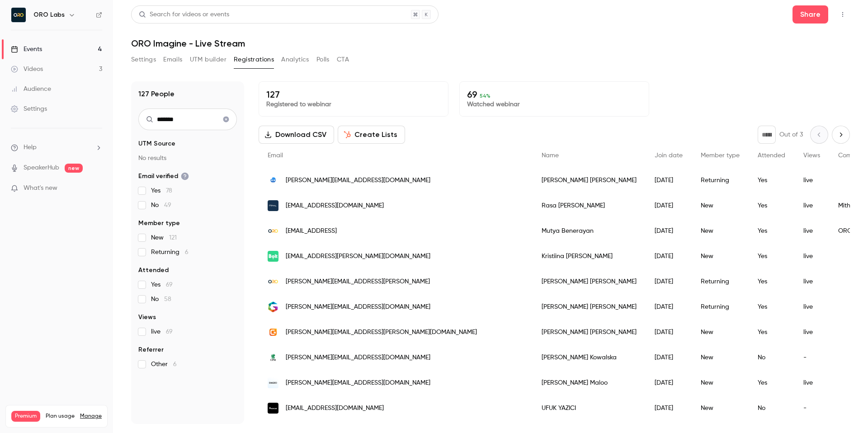 This screenshot has width=868, height=433. Describe the element at coordinates (371, 135) in the screenshot. I see `button: Create Lists` at that location.